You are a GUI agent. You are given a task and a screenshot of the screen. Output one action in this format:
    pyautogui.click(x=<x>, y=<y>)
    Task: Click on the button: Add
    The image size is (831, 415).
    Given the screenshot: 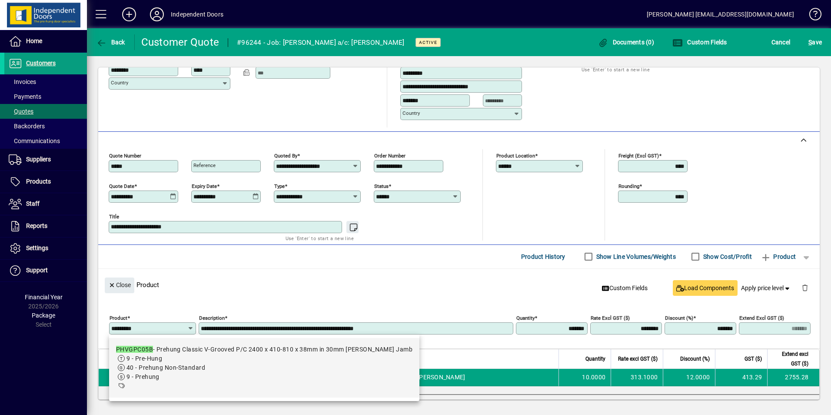 What is the action you would take?
    pyautogui.click(x=129, y=14)
    